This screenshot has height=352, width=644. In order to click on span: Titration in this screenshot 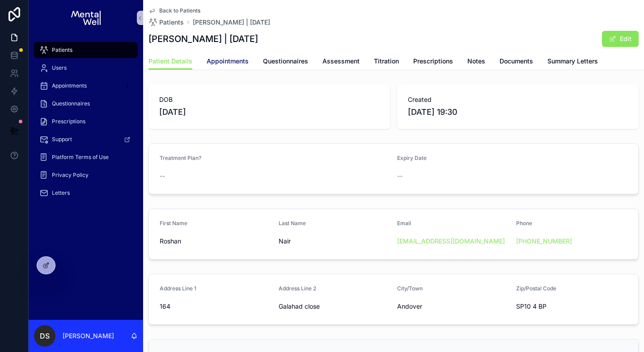, I will do `click(387, 61)`.